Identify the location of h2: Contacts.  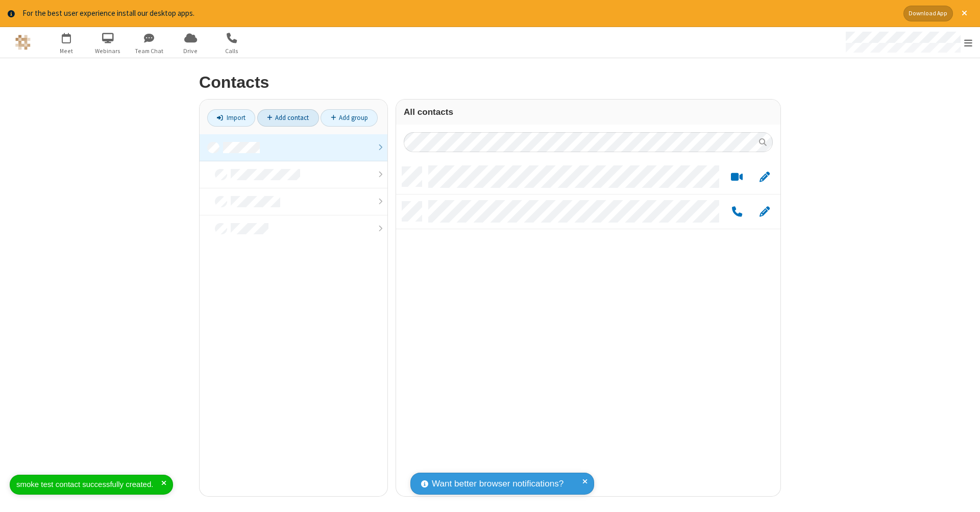
(490, 82).